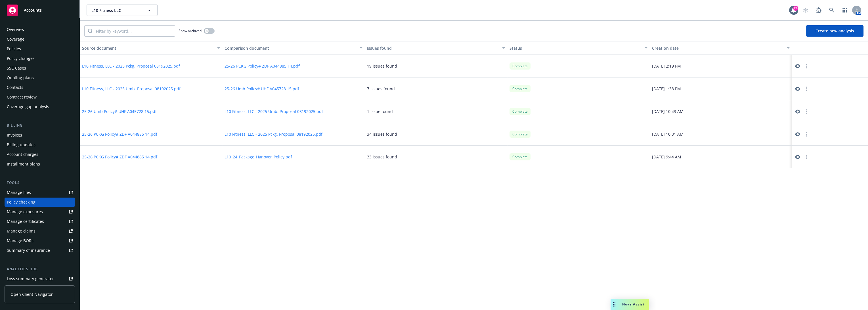  I want to click on a: Manage certificates, so click(40, 221).